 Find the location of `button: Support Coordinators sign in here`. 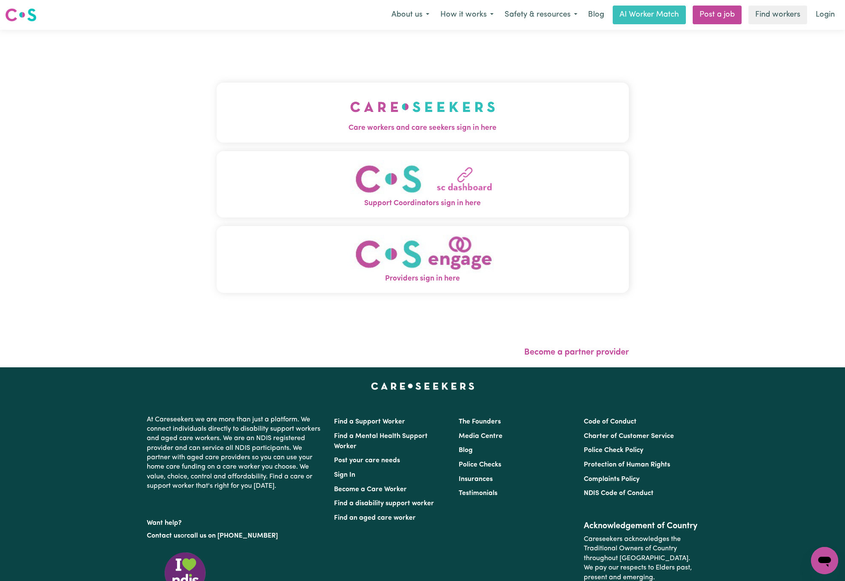

button: Support Coordinators sign in here is located at coordinates (423, 184).